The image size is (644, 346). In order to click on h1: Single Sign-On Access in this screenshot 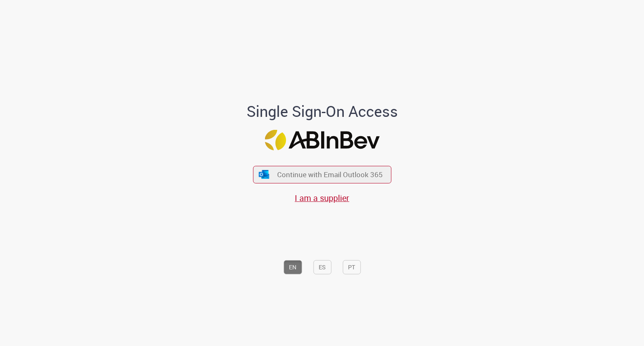, I will do `click(322, 111)`.